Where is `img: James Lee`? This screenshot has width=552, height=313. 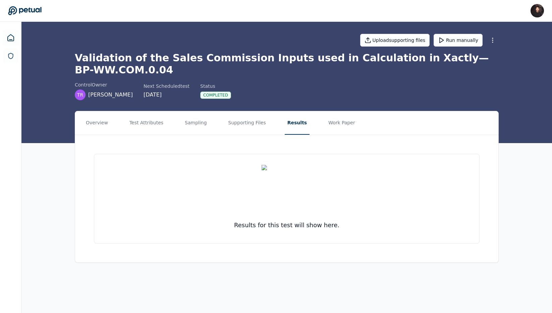 img: James Lee is located at coordinates (537, 11).